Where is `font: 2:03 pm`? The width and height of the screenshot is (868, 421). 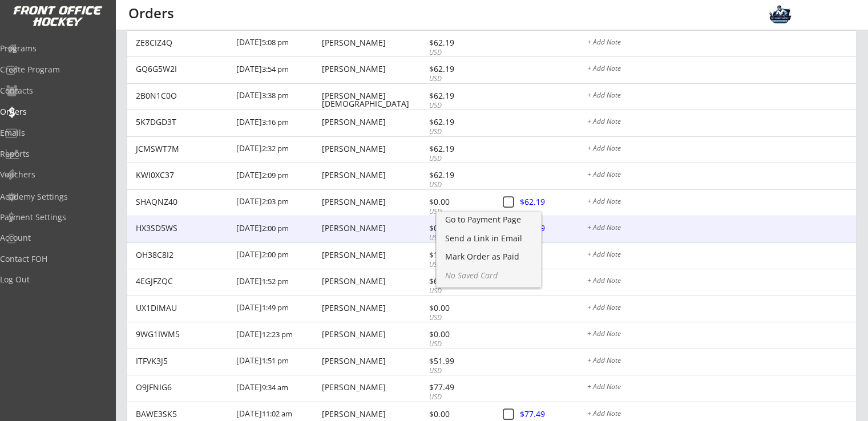 font: 2:03 pm is located at coordinates (275, 201).